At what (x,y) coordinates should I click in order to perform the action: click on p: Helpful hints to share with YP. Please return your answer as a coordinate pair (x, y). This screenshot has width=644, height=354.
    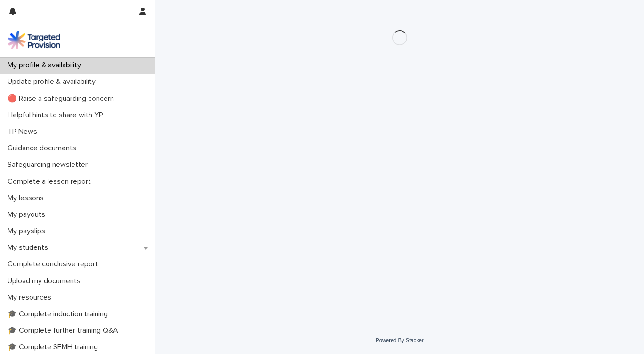
    Looking at the image, I should click on (57, 115).